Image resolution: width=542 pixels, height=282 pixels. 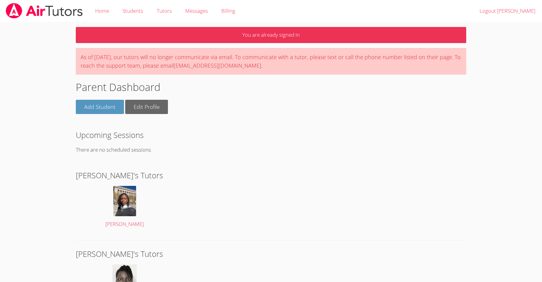 What do you see at coordinates (271, 35) in the screenshot?
I see `p: You are already signed in` at bounding box center [271, 35].